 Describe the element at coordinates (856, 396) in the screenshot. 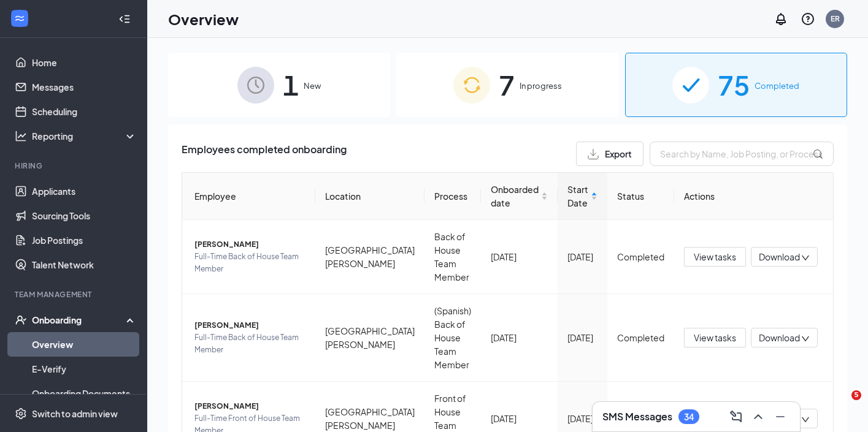

I see `span: 5` at that location.